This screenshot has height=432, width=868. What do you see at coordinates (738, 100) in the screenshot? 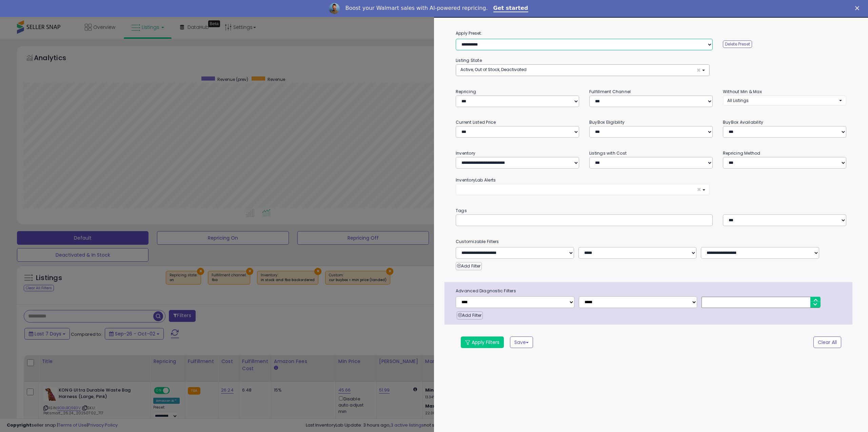
I see `span: All Listings` at bounding box center [738, 100].